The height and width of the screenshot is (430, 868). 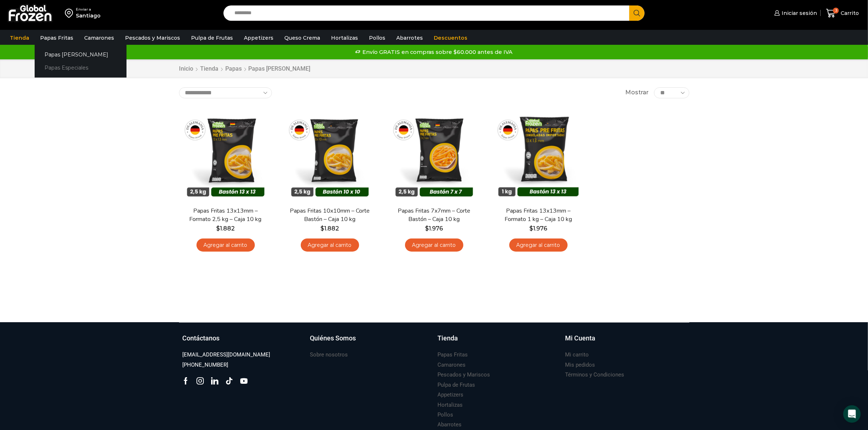 What do you see at coordinates (225, 245) in the screenshot?
I see `a: Agregar al carrito: “Papas Fritas 13x13mm - Formato 2,5 kg - Caja 10 kg”` at bounding box center [225, 245].